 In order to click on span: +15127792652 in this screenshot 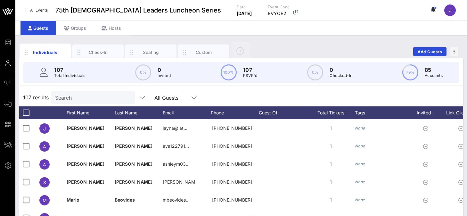, I will do `click(232, 146)`.